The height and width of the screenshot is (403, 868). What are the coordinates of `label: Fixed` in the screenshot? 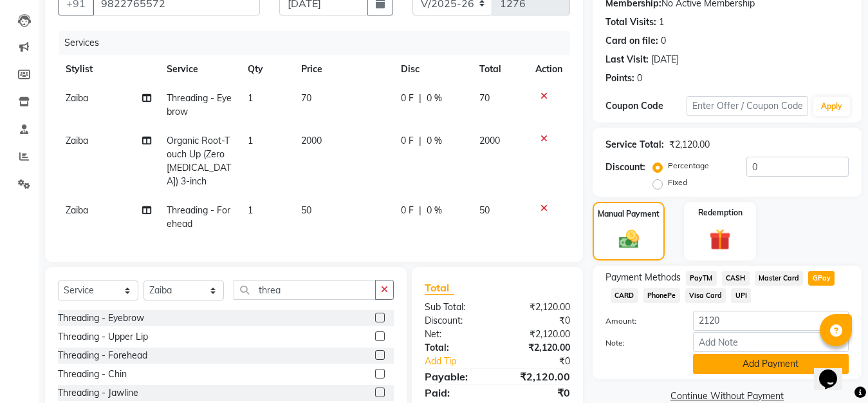 It's located at (678, 182).